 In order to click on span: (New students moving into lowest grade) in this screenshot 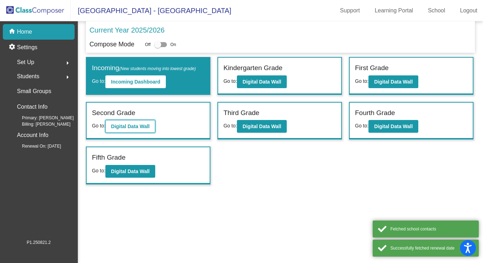, I will do `click(157, 69)`.